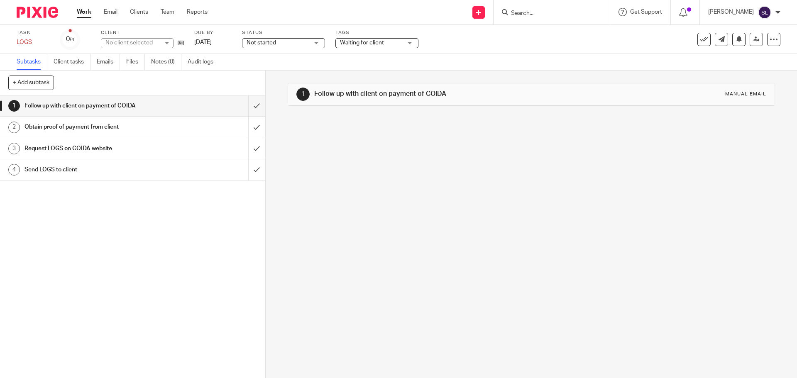 This screenshot has height=378, width=797. I want to click on div: 4, so click(14, 170).